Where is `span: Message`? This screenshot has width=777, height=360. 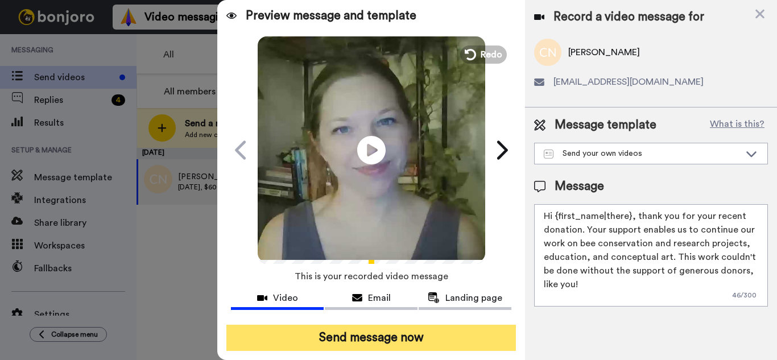 span: Message is located at coordinates (579, 187).